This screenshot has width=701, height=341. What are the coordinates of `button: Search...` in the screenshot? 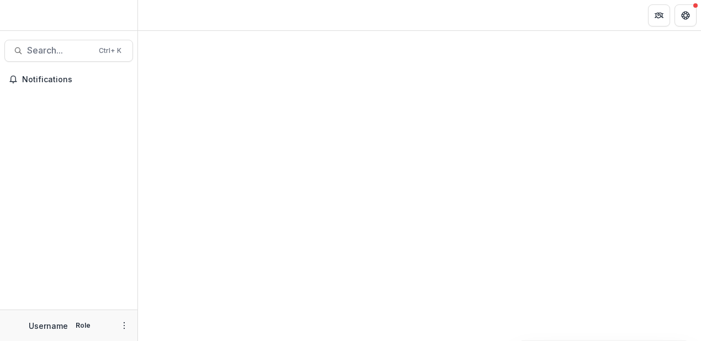 It's located at (68, 51).